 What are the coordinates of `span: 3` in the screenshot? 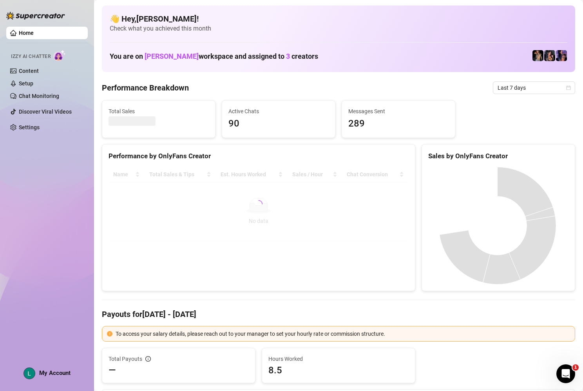 It's located at (288, 56).